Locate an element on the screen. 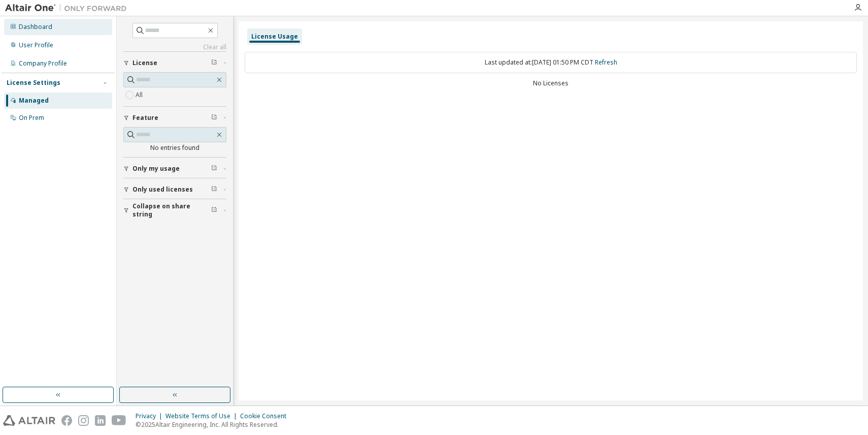 The height and width of the screenshot is (435, 868). button: License is located at coordinates (174, 63).